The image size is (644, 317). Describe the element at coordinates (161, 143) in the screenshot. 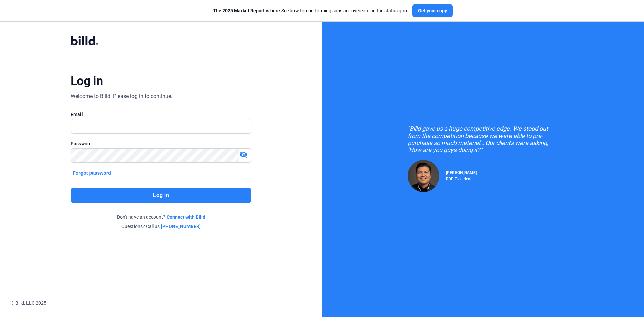

I see `div: Password` at that location.